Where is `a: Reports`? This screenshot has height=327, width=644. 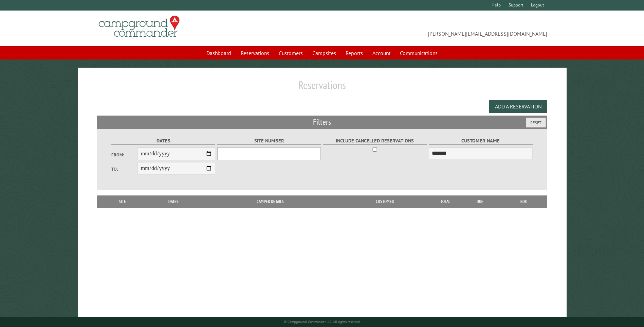
a: Reports is located at coordinates (354, 53).